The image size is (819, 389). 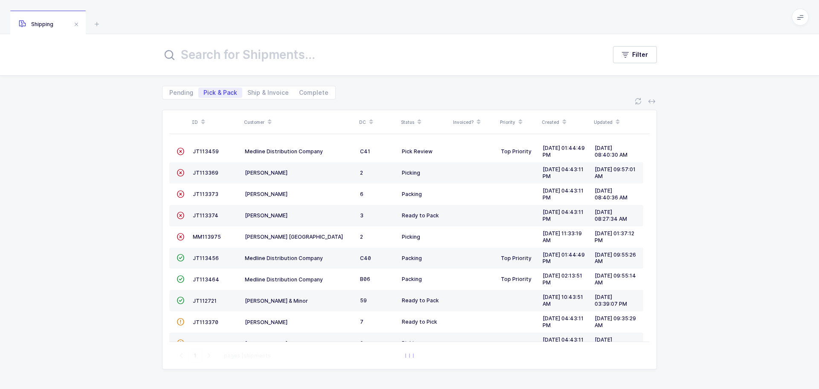 I want to click on span: MM113975, so click(x=207, y=236).